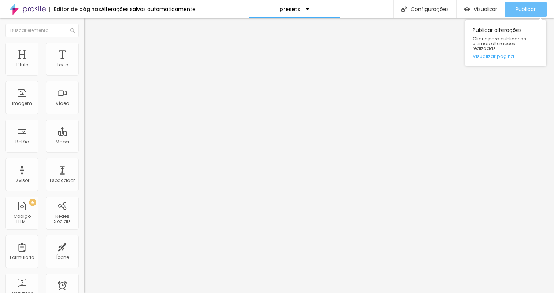  Describe the element at coordinates (22, 257) in the screenshot. I see `div: Formulário` at that location.